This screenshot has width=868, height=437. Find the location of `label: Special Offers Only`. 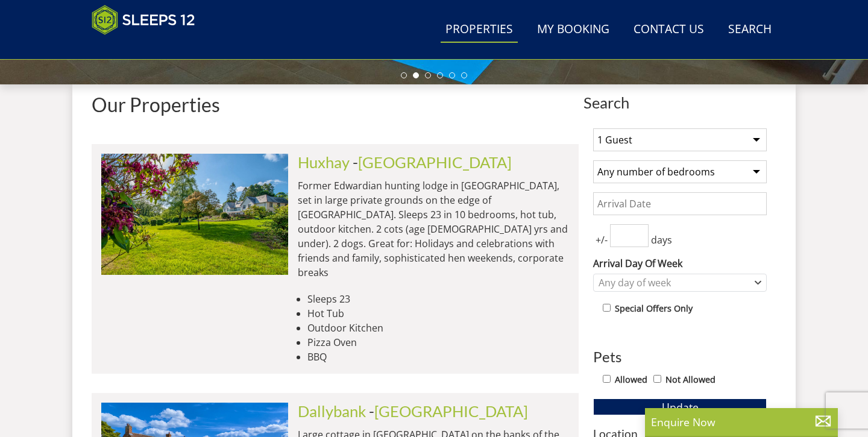

label: Special Offers Only is located at coordinates (653, 308).